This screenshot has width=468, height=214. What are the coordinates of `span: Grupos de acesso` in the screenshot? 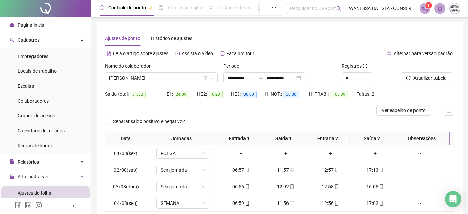 It's located at (36, 116).